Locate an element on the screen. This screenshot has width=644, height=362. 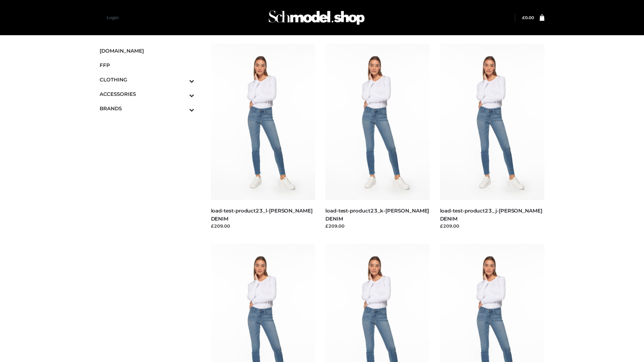
span: ACCESSORIES is located at coordinates (147, 94).